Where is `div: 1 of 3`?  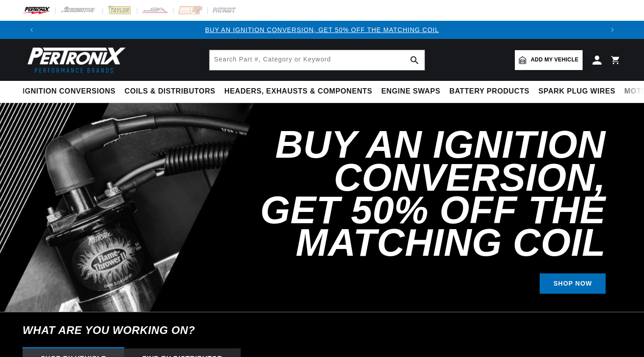
div: 1 of 3 is located at coordinates (322, 30).